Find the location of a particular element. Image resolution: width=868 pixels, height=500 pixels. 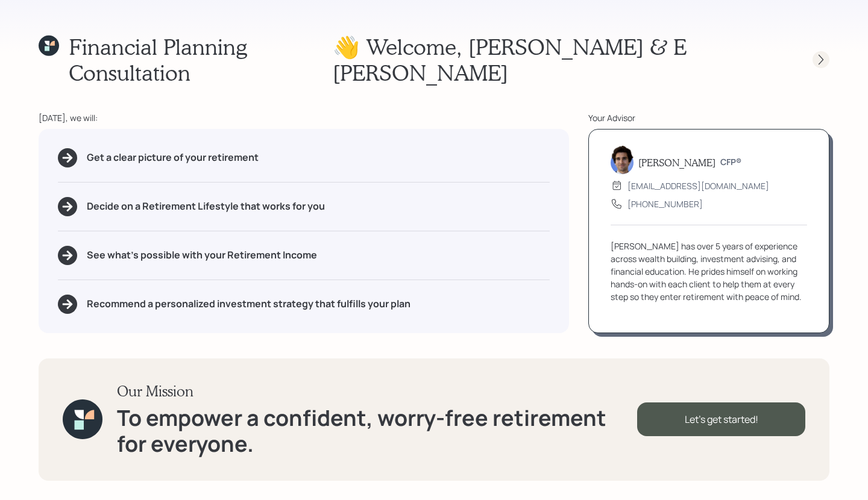

h1: Financial Planning Consultation is located at coordinates (201, 60).